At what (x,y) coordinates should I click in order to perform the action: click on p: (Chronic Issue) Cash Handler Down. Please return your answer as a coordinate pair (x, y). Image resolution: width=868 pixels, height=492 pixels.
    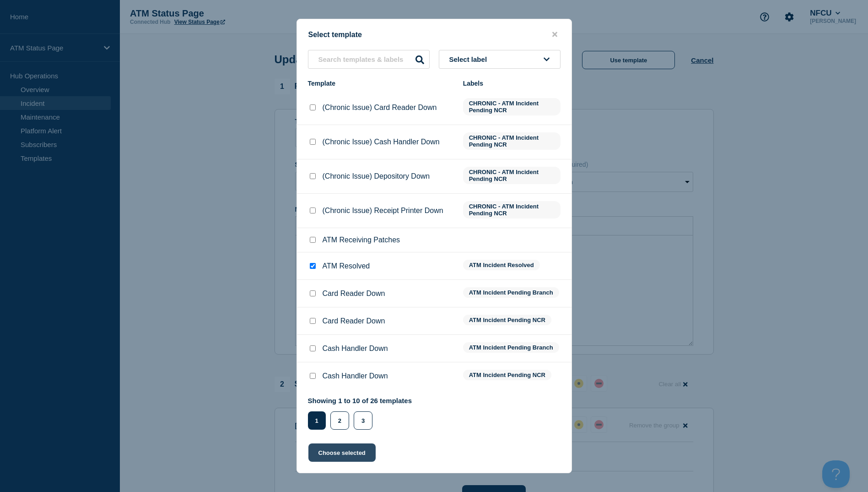
    Looking at the image, I should click on (381, 142).